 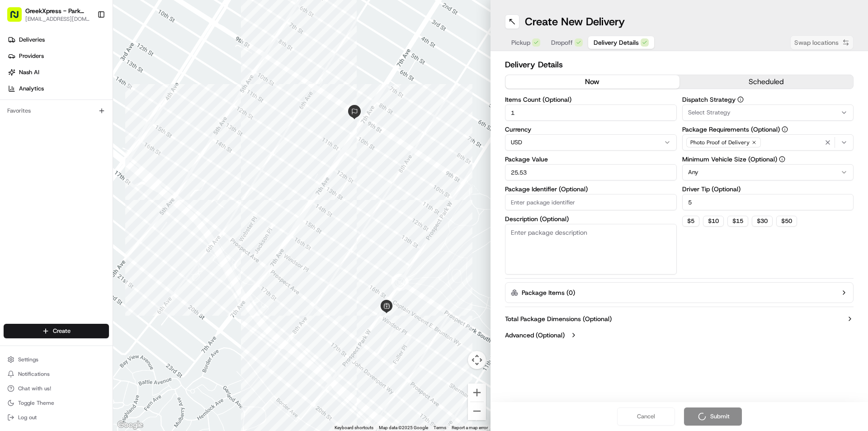 I want to click on button: Dispatch Strategy, so click(x=740, y=99).